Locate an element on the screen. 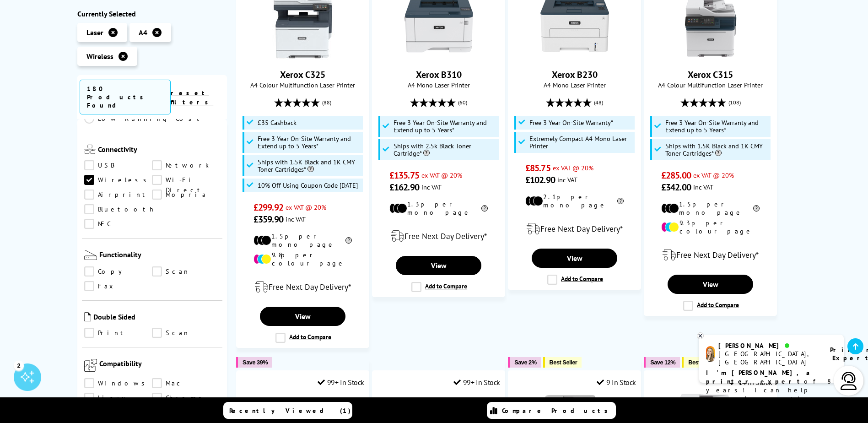  div: 9 In Stock is located at coordinates (616, 382).